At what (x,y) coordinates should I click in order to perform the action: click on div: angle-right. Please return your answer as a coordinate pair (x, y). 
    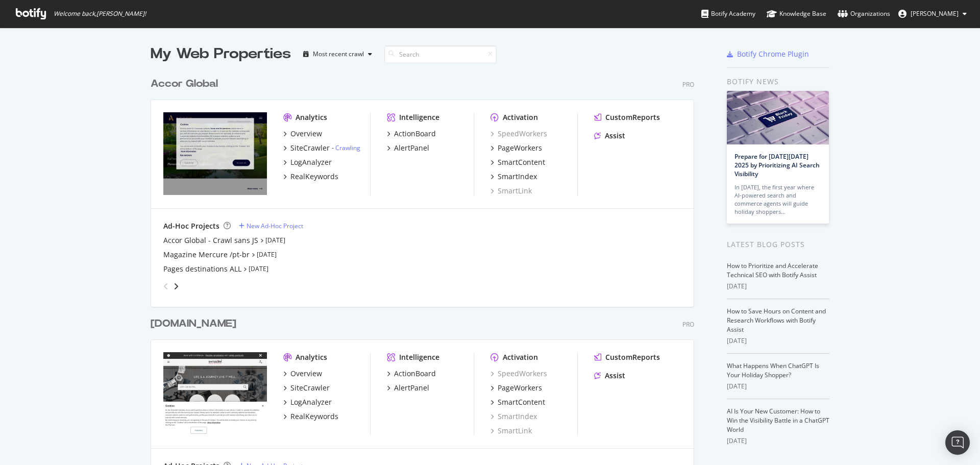
    Looking at the image, I should click on (176, 286).